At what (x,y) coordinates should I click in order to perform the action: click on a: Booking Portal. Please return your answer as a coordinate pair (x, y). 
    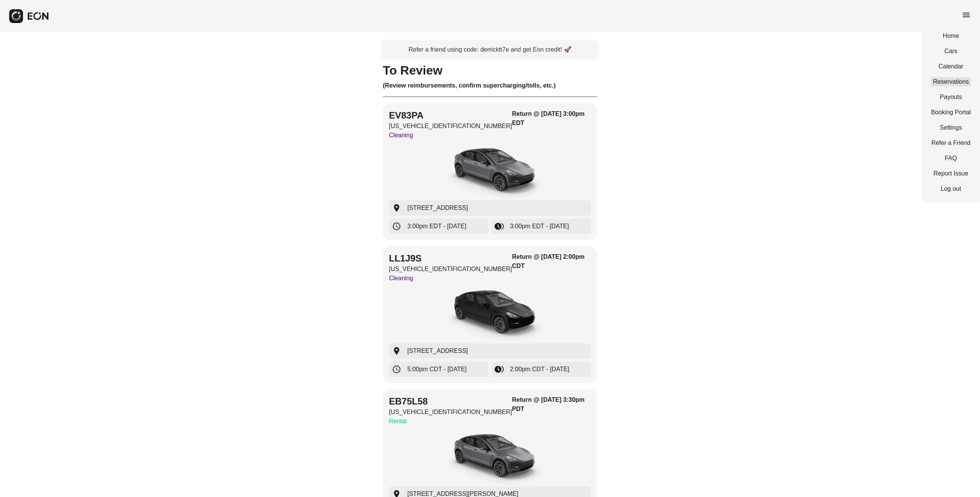
    Looking at the image, I should click on (950, 112).